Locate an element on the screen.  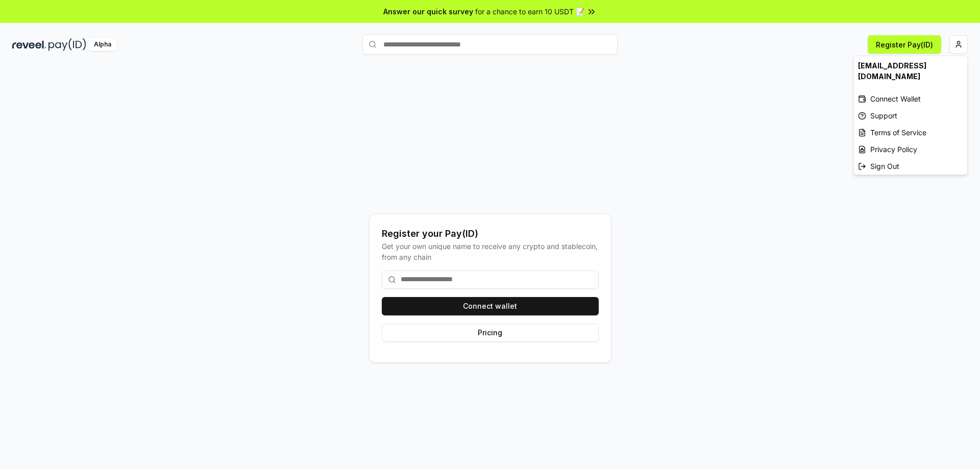
a: Privacy Policy is located at coordinates (911, 149).